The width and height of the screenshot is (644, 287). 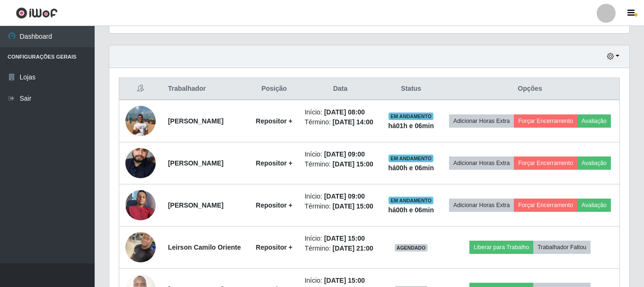 I want to click on th: Status, so click(x=410, y=89).